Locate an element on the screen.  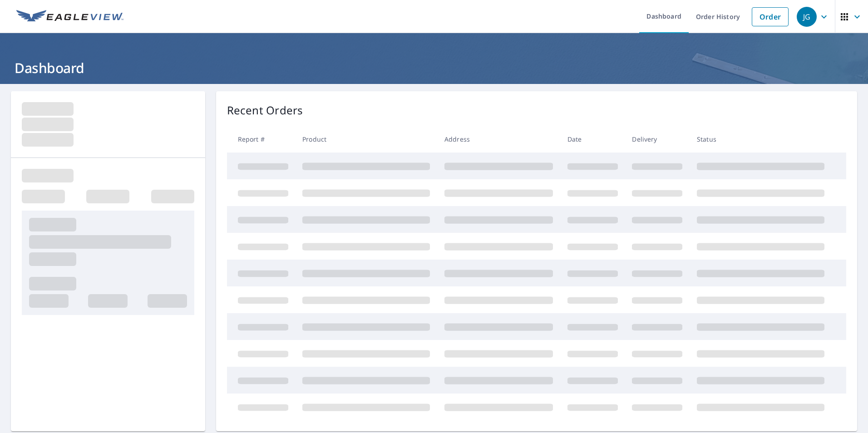
th: Date is located at coordinates (592, 139).